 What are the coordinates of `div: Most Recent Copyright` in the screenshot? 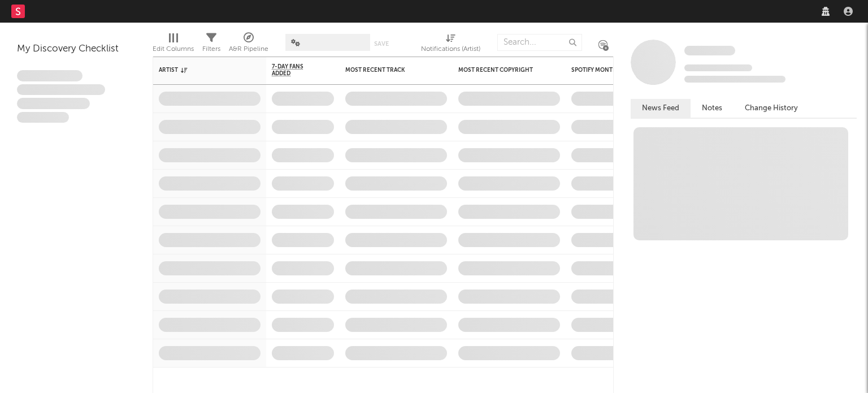 It's located at (501, 70).